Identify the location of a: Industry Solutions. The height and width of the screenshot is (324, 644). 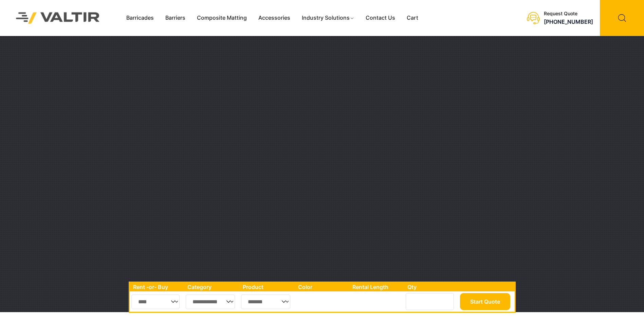
(328, 18).